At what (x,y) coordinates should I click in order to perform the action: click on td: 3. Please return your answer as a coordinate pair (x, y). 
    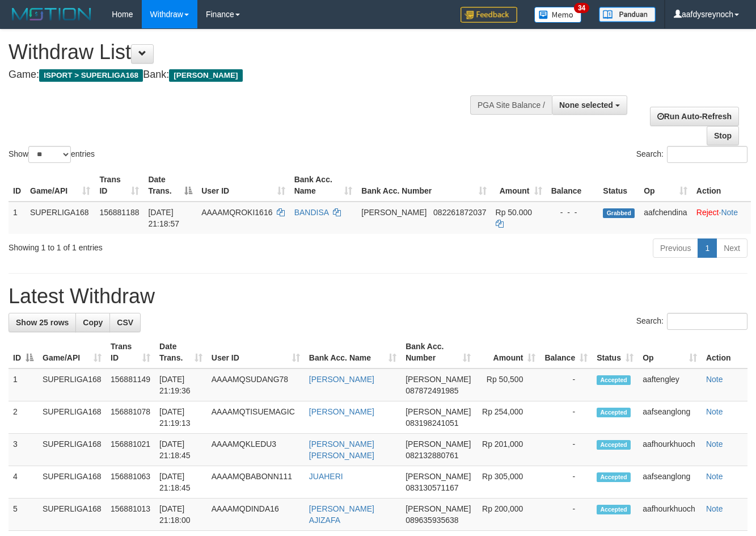
    Looking at the image, I should click on (23, 450).